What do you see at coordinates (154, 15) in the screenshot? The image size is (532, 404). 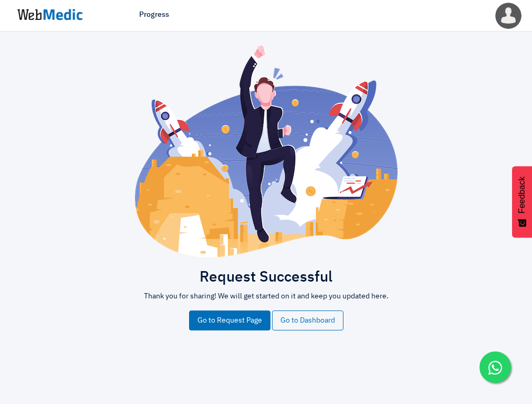 I see `a: Progress` at bounding box center [154, 15].